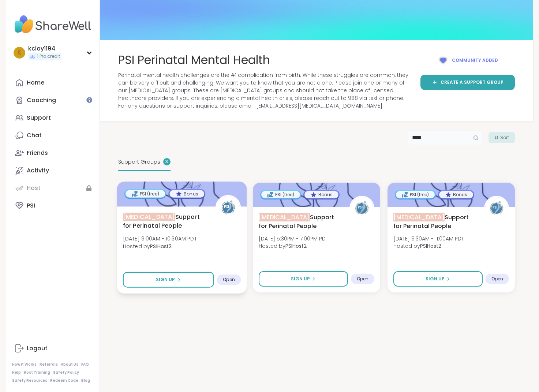  I want to click on span: Community added, so click(475, 61).